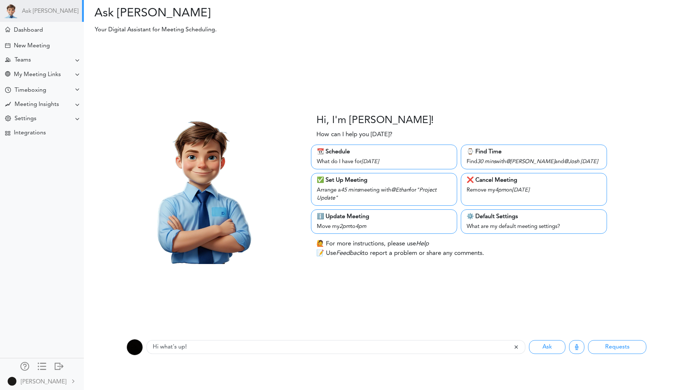  I want to click on div: Meeting Dashboard, so click(8, 30).